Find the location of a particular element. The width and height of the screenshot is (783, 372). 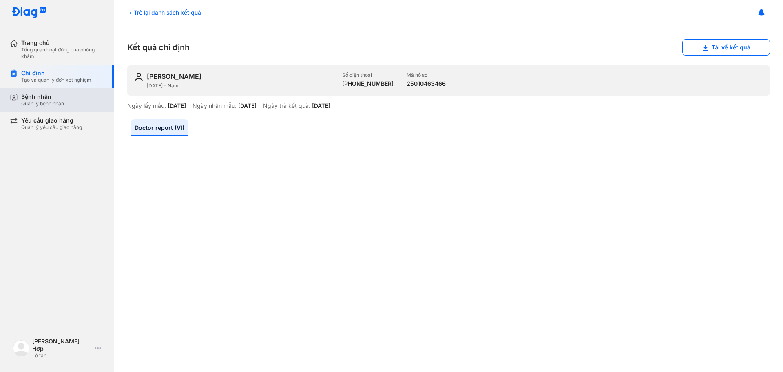

div: Trang chủ is located at coordinates (63, 43).